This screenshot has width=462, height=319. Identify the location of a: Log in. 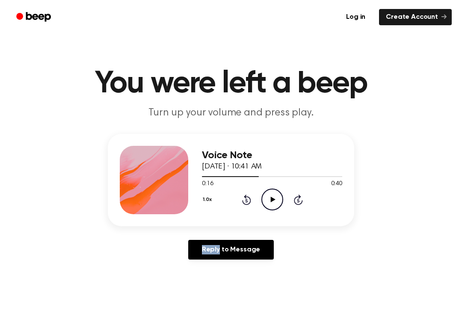
(355, 17).